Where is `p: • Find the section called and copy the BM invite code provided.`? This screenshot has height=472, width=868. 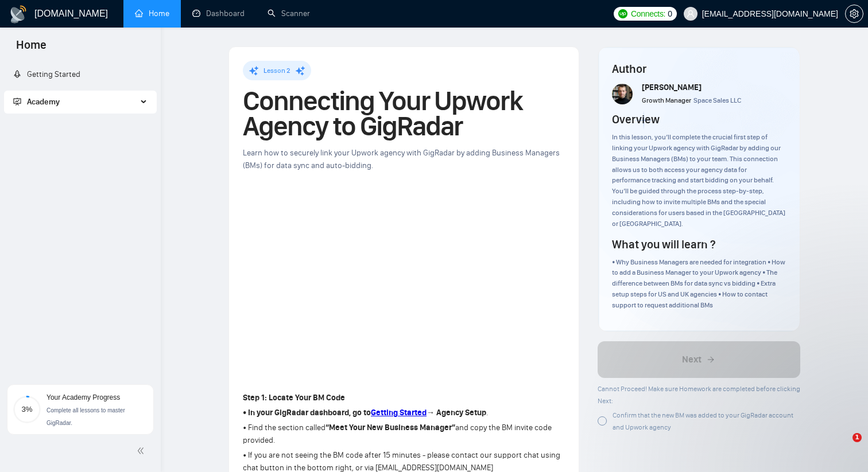
p: • Find the section called and copy the BM invite code provided. is located at coordinates (404, 434).